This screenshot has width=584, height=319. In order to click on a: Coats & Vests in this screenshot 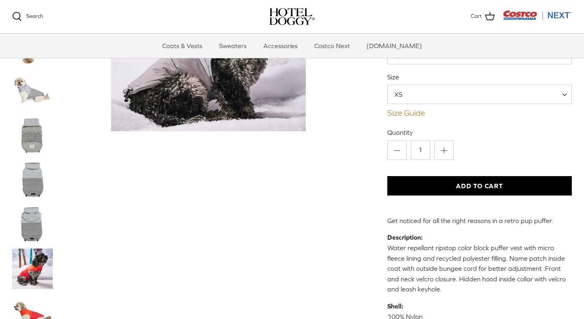, I will do `click(182, 46)`.